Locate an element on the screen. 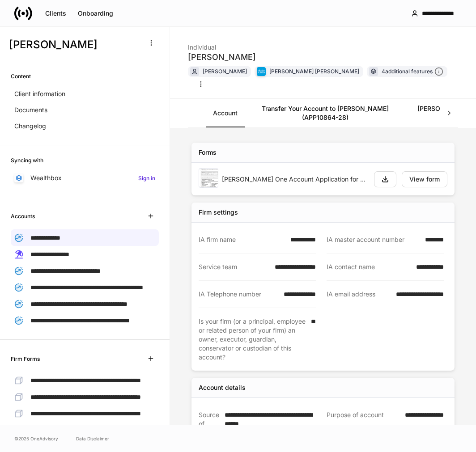  div: Forms is located at coordinates (208, 153).